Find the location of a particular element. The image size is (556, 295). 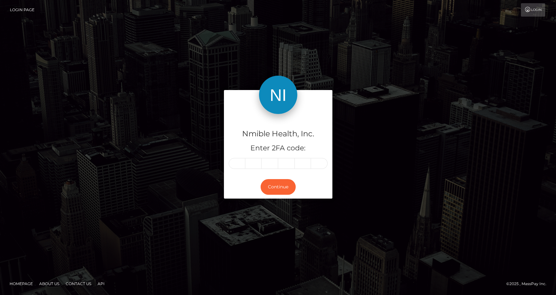

a: Contact Us is located at coordinates (78, 283).